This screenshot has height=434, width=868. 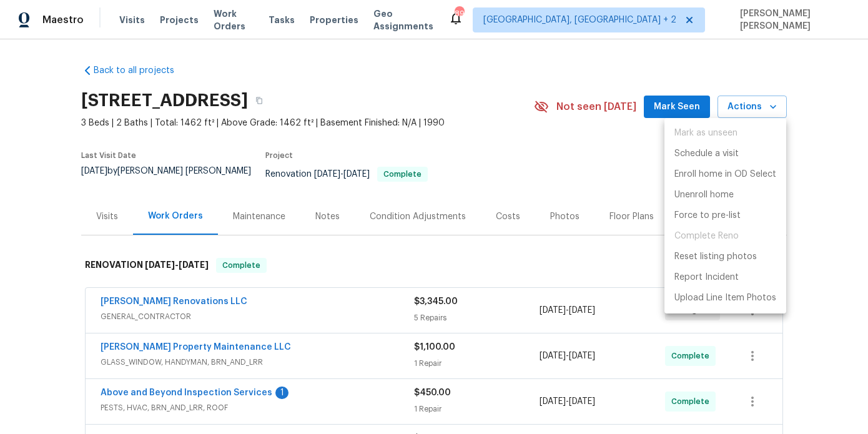 What do you see at coordinates (706, 277) in the screenshot?
I see `p: Report Incident` at bounding box center [706, 277].